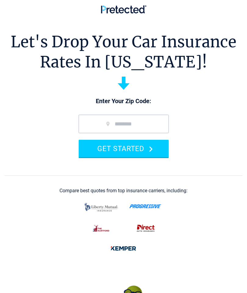 The height and width of the screenshot is (293, 247). Describe the element at coordinates (101, 207) in the screenshot. I see `img: liberty` at that location.